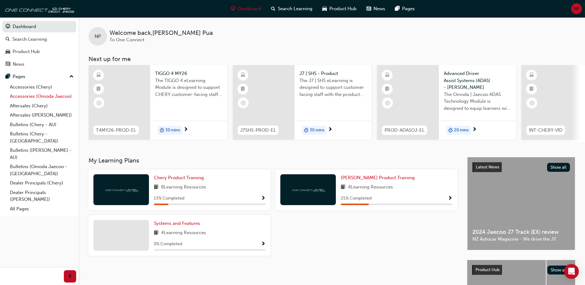  Describe the element at coordinates (488, 167) in the screenshot. I see `span: Latest News` at that location.